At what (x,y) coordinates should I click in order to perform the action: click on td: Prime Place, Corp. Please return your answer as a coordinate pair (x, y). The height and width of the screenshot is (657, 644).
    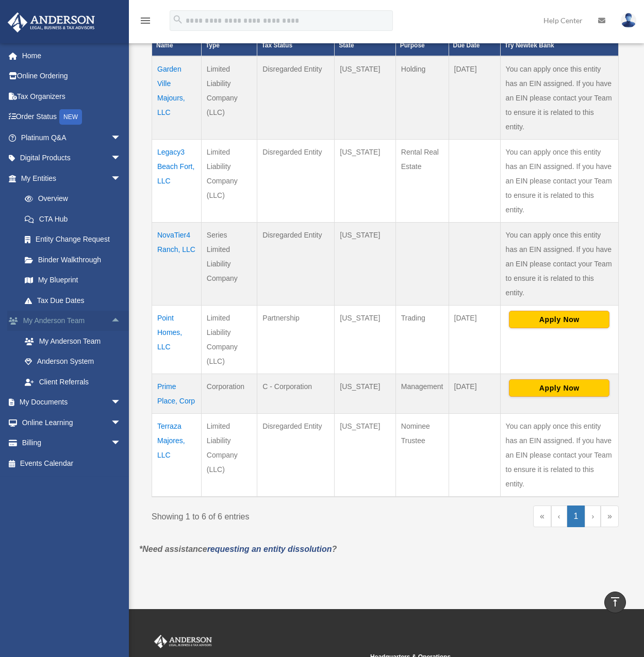
    Looking at the image, I should click on (177, 393).